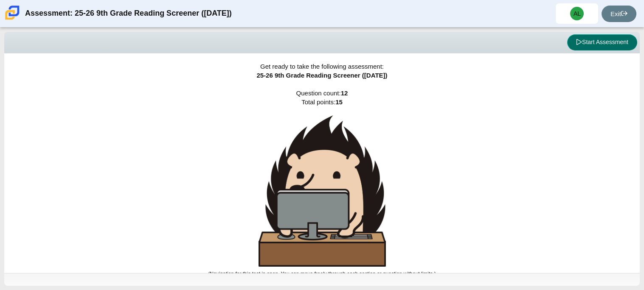 Image resolution: width=644 pixels, height=290 pixels. Describe the element at coordinates (619, 14) in the screenshot. I see `a: Exit` at that location.